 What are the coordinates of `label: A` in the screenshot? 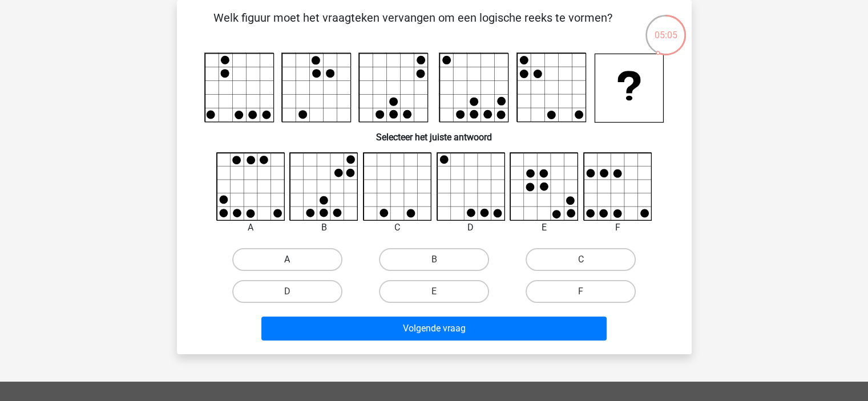 It's located at (287, 259).